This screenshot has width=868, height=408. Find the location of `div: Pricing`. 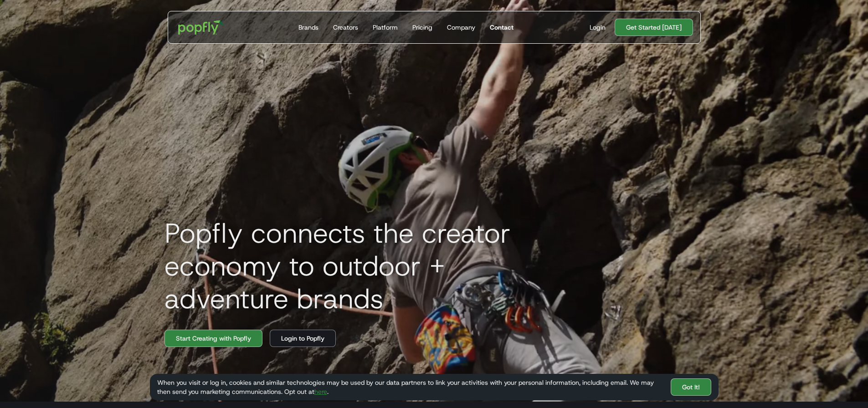

div: Pricing is located at coordinates (422, 27).